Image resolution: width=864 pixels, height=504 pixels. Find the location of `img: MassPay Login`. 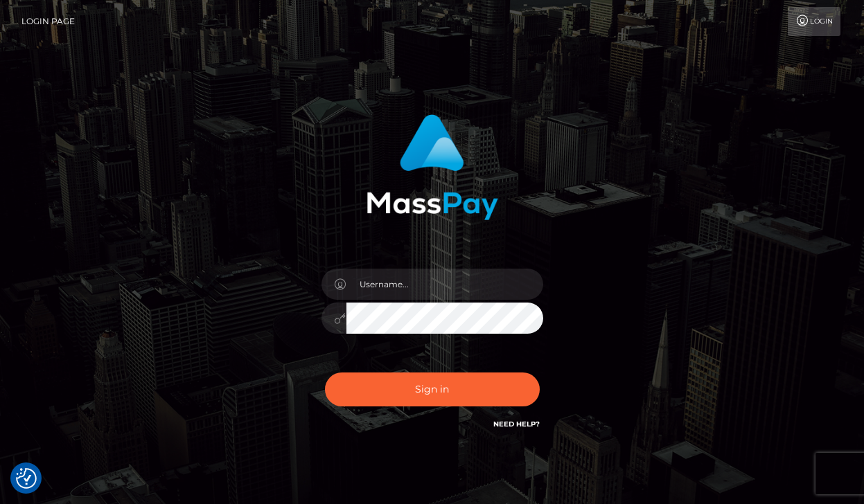

img: MassPay Login is located at coordinates (432, 167).